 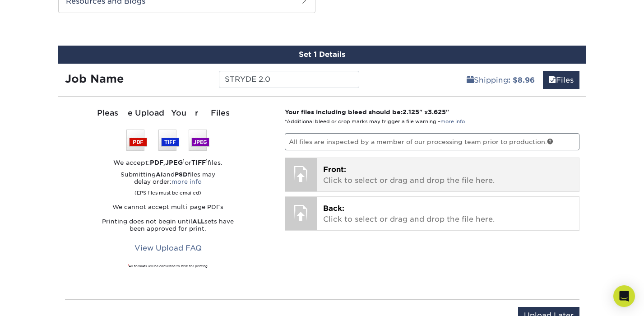 What do you see at coordinates (561, 80) in the screenshot?
I see `a: Files` at bounding box center [561, 80].